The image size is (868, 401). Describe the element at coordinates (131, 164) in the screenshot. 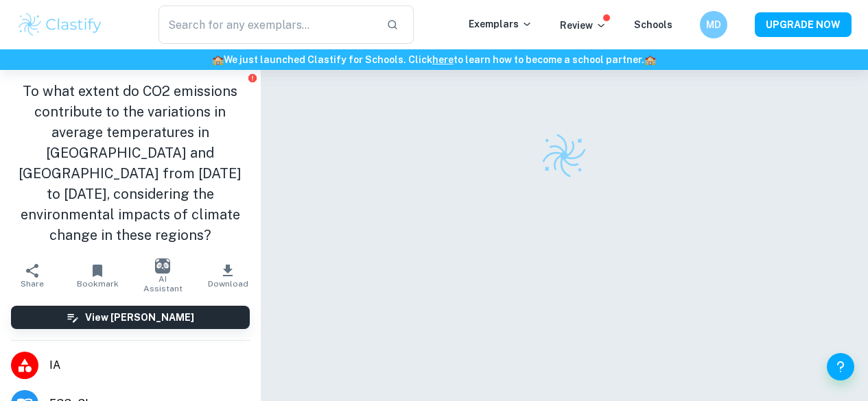

I see `h1: To what extent do CO2 emissions contribute to the variations in average temperatures in [GEOGRAPH...` at that location.